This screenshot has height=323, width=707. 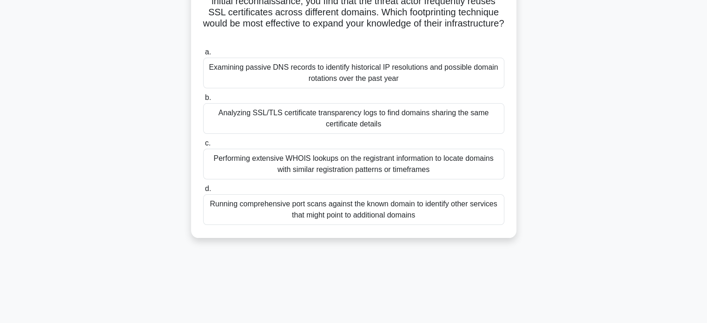 I want to click on div: Running comprehensive port scans against the known domain to identify other services that might p..., so click(x=354, y=210).